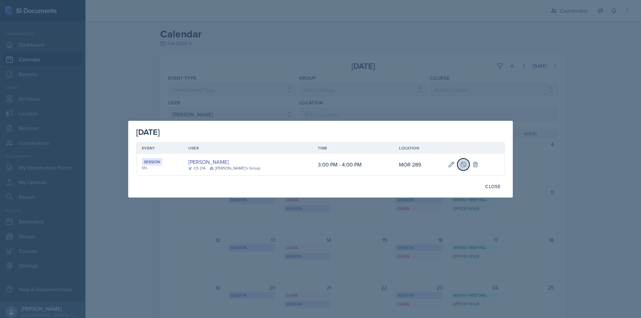 The width and height of the screenshot is (641, 318). Describe the element at coordinates (353, 148) in the screenshot. I see `th: Time` at that location.